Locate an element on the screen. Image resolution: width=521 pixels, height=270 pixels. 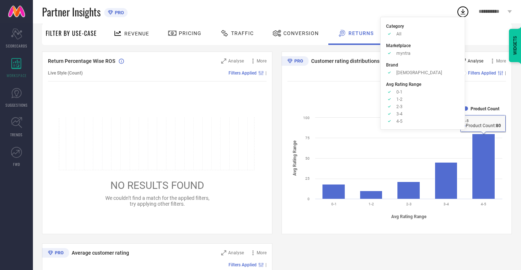
span: All is located at coordinates (399, 34).